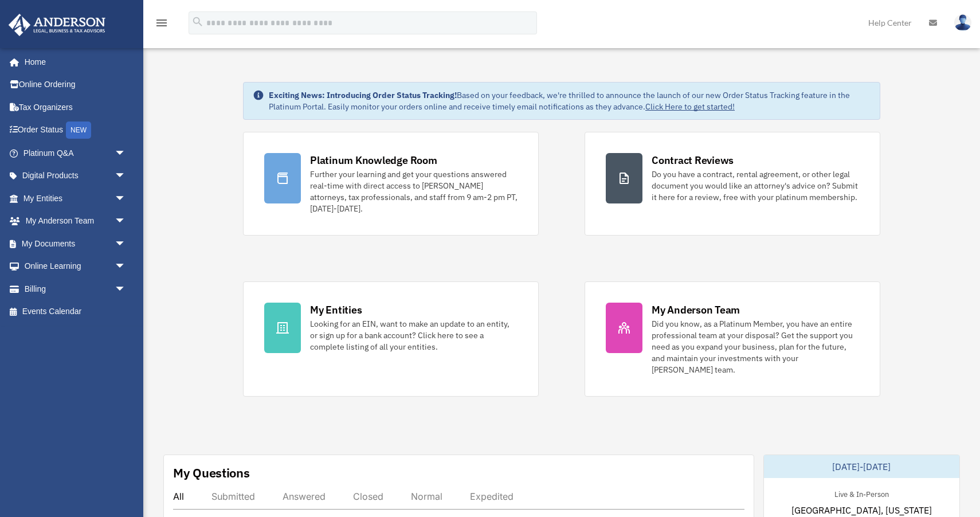 The image size is (980, 517). I want to click on a: Online Ordering, so click(76, 85).